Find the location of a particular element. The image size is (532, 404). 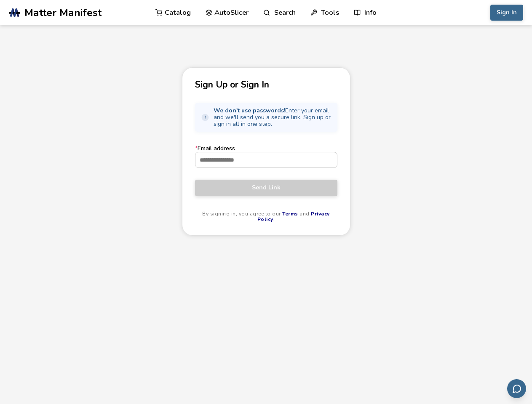

span: Send Link is located at coordinates (266, 187).